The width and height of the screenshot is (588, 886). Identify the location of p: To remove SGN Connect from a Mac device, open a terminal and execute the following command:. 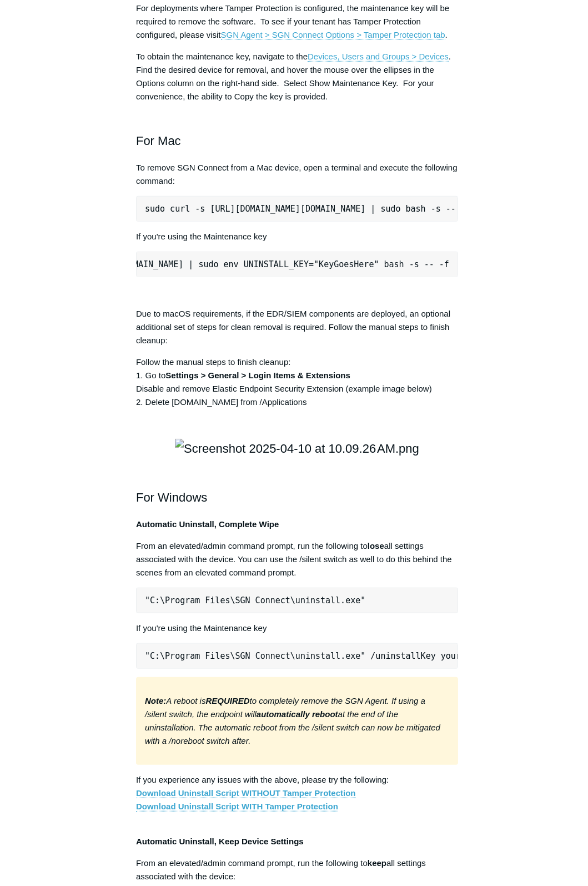
(297, 175).